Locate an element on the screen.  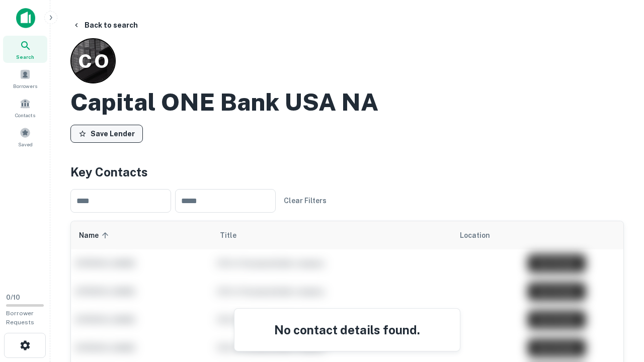
a: Search is located at coordinates (25, 49).